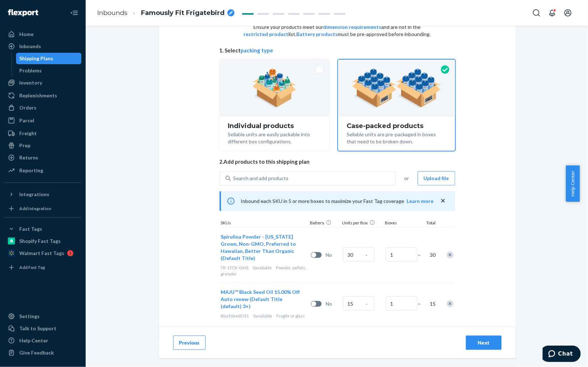 The height and width of the screenshot is (367, 588). I want to click on div: Inbound each SKU in 5 or more boxes to maximize your Fast Tag coverage, so click(337, 201).